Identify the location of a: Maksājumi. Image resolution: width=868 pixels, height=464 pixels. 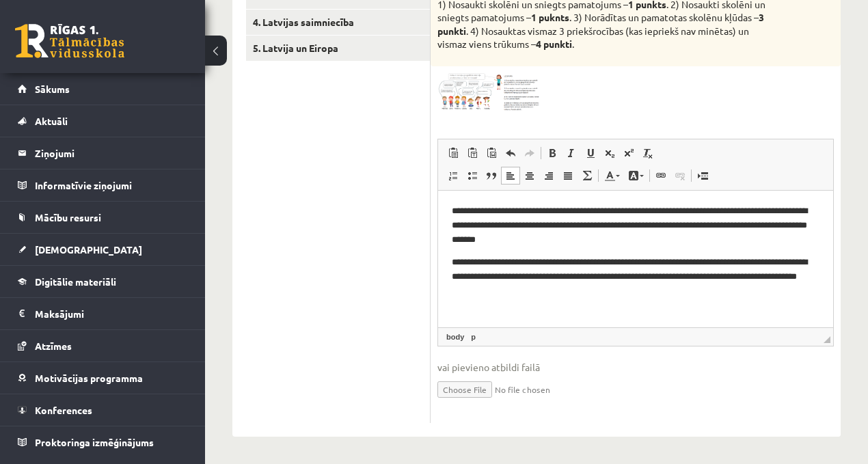
(102, 314).